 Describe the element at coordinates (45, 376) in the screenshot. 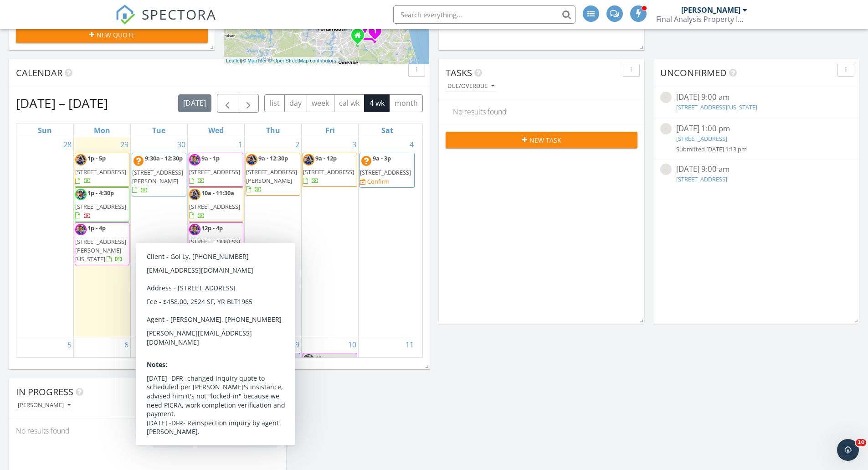

I see `td: Go to October 5, 2025` at that location.